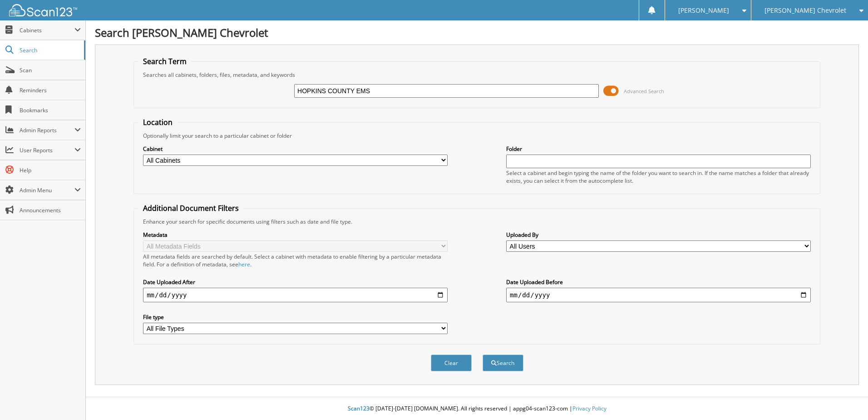  Describe the element at coordinates (50, 210) in the screenshot. I see `span: Announcements` at that location.